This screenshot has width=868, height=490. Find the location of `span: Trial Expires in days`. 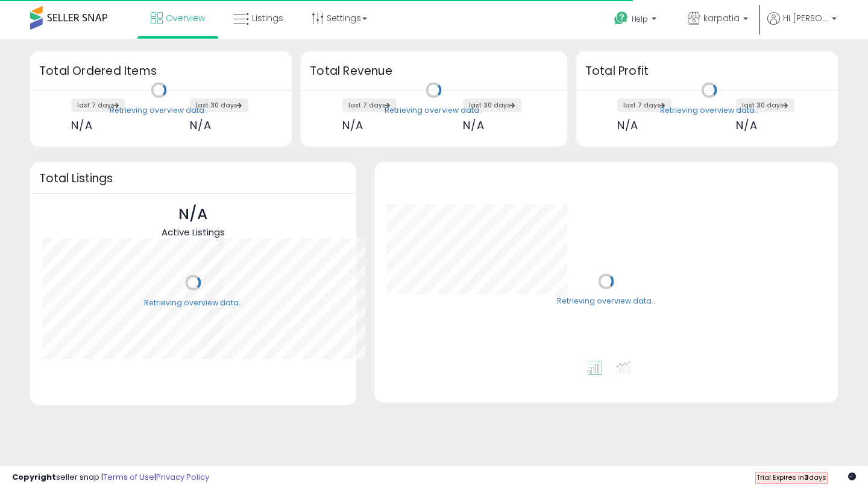

span: Trial Expires in days is located at coordinates (792, 477).